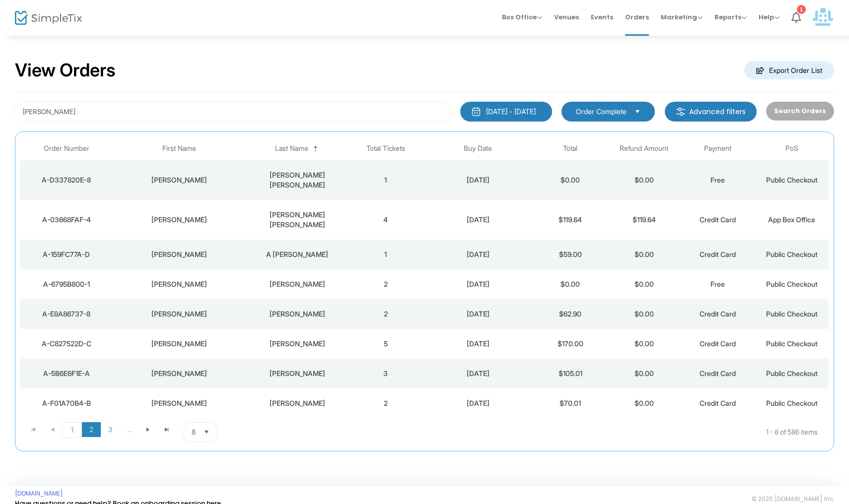 The height and width of the screenshot is (504, 849). What do you see at coordinates (193, 432) in the screenshot?
I see `span: 8` at bounding box center [193, 432].